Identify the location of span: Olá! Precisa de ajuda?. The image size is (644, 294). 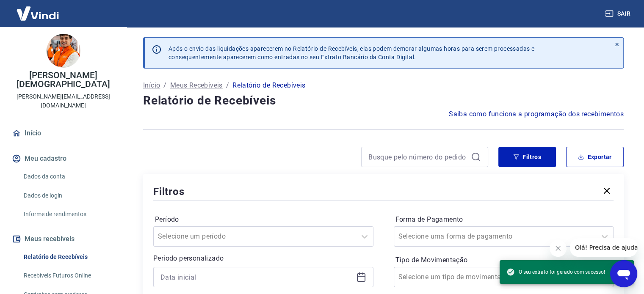
(38, 10).